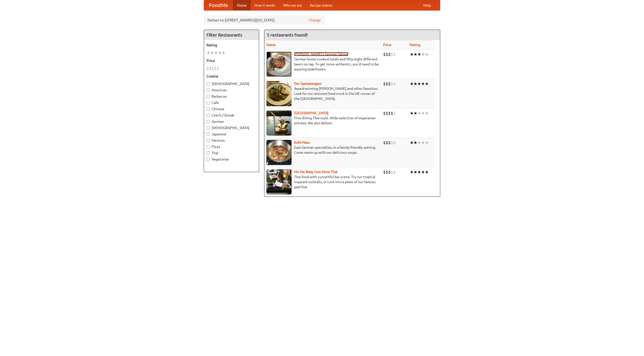  What do you see at coordinates (208, 96) in the screenshot?
I see `input: Barbecue` at bounding box center [208, 96].